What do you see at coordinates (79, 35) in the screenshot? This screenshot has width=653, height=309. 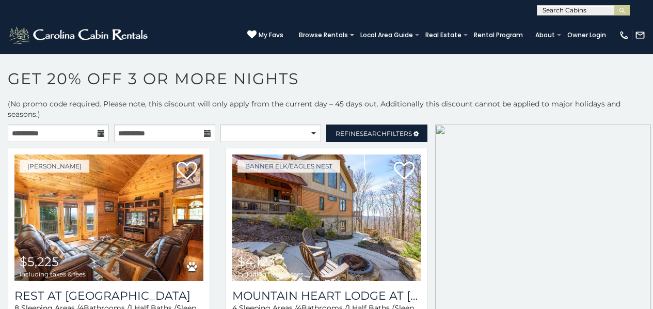 I see `img: White-1-2.png` at bounding box center [79, 35].